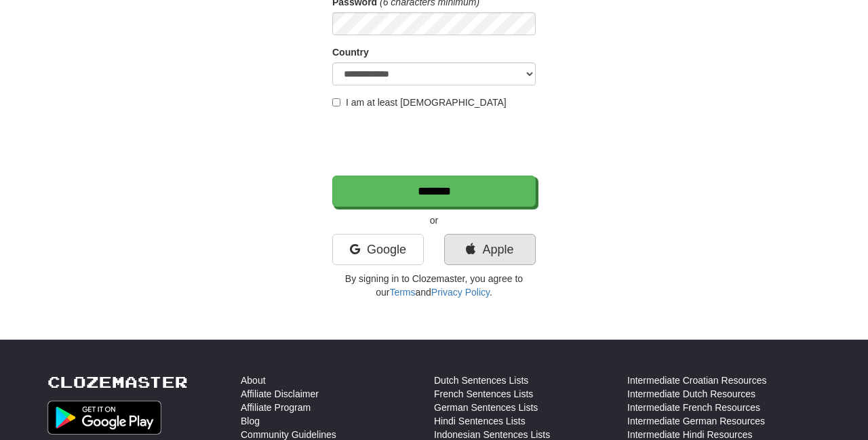 The image size is (868, 440). I want to click on a: Hindi Sentences Lists, so click(480, 421).